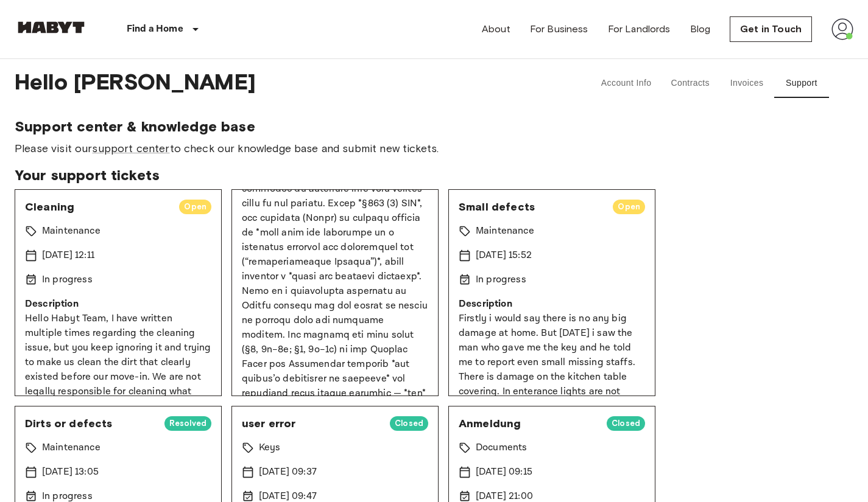 This screenshot has width=868, height=502. Describe the element at coordinates (270, 448) in the screenshot. I see `p: Keys` at that location.